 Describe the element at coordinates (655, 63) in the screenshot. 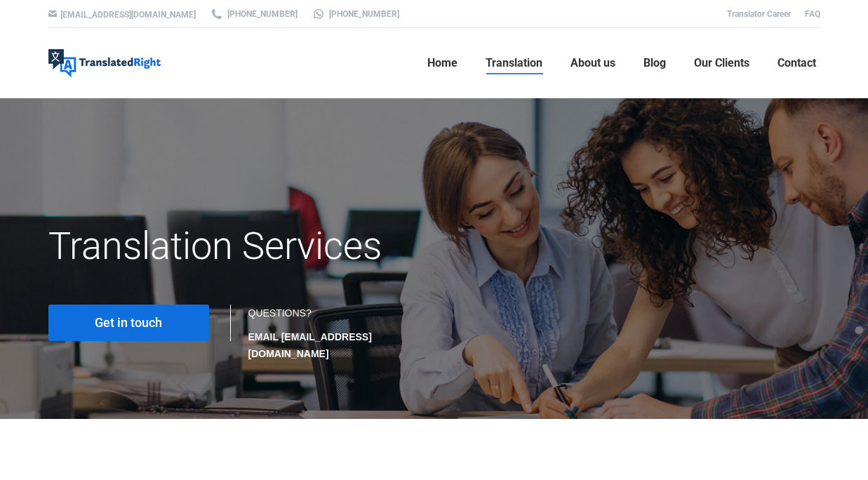

I see `a: Blog` at that location.